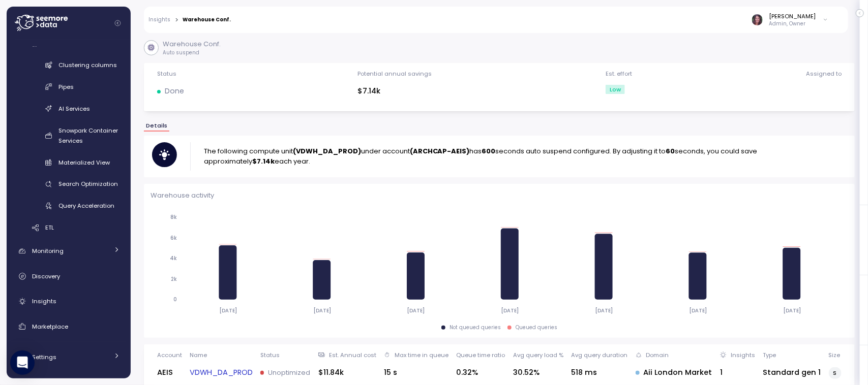 The image size is (868, 385). I want to click on a: Monitoring, so click(68, 251).